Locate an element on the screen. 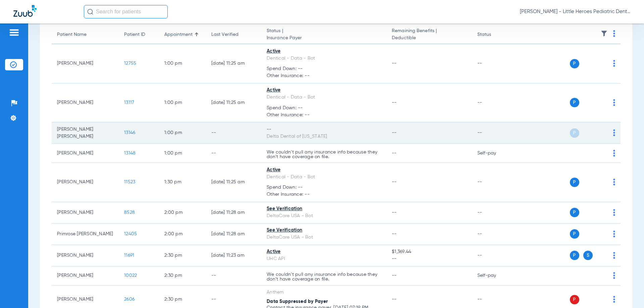 The width and height of the screenshot is (644, 308). div: Dentical - Data - Bot is located at coordinates (324, 177).